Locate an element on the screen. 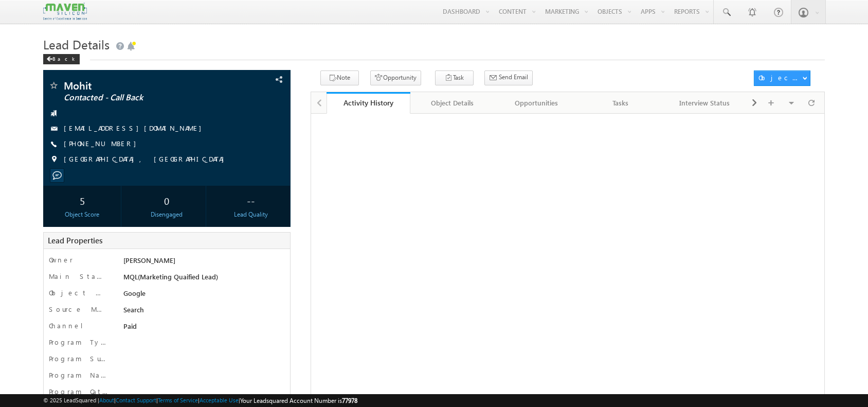 This screenshot has width=868, height=407. a: Activity History is located at coordinates (369, 103).